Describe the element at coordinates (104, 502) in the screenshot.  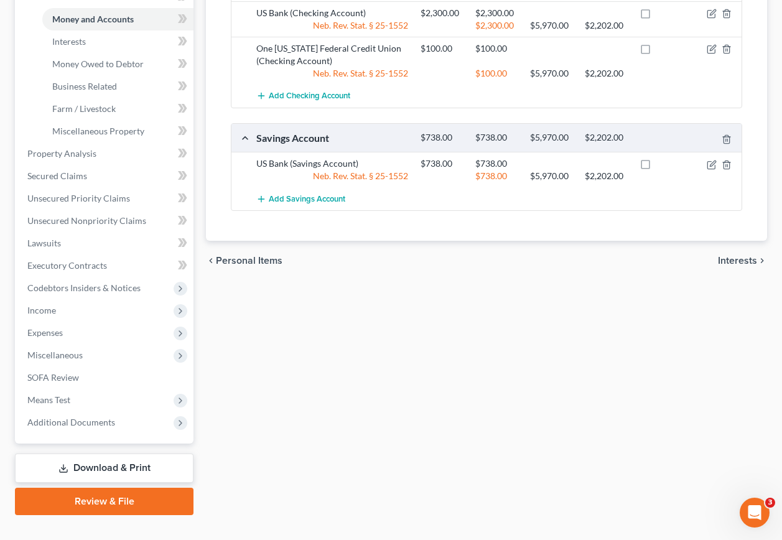
I see `a: Review & File` at that location.